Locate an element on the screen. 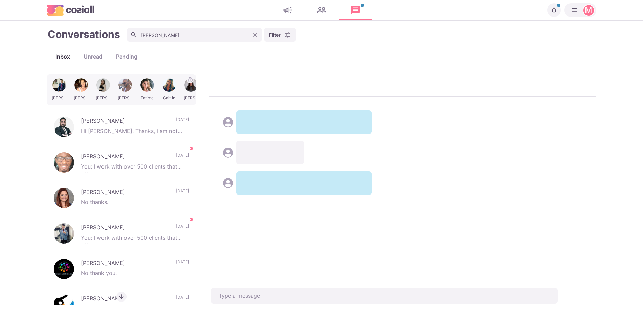  input: Search conversations is located at coordinates (194, 35).